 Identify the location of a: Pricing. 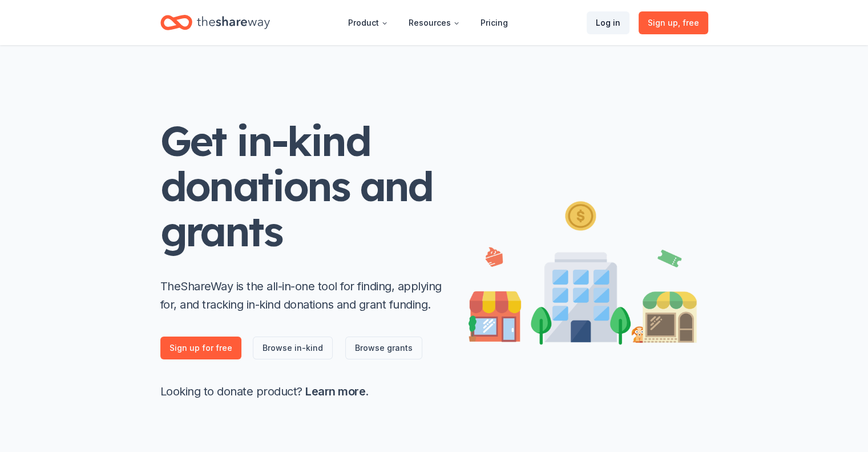
(494, 23).